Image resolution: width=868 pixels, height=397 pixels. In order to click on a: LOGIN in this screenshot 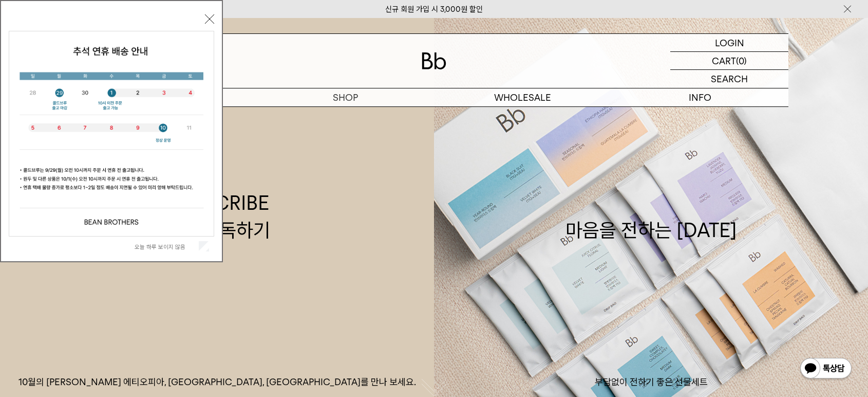, I will do `click(729, 43)`.